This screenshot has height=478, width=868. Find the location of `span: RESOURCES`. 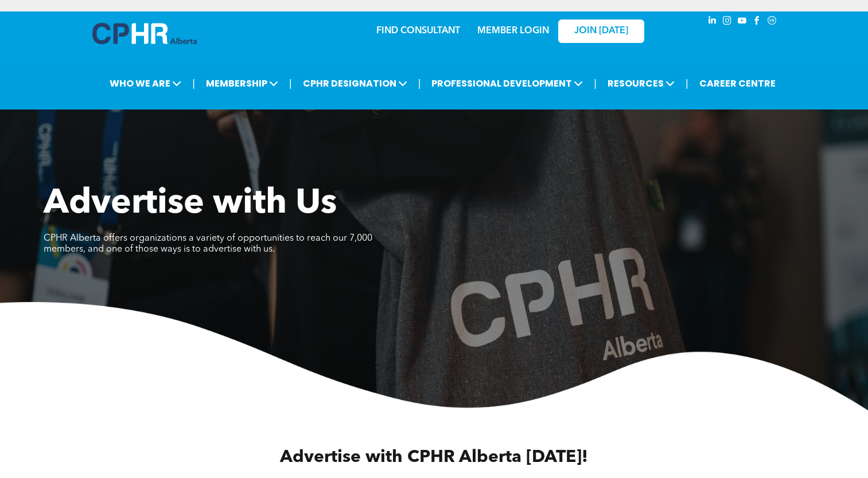

span: RESOURCES is located at coordinates (641, 83).